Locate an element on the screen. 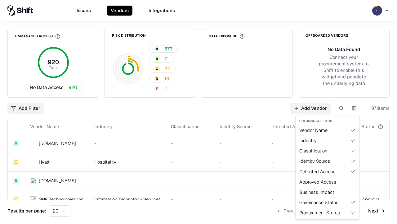 Image resolution: width=397 pixels, height=224 pixels. div: Classification is located at coordinates (328, 150).